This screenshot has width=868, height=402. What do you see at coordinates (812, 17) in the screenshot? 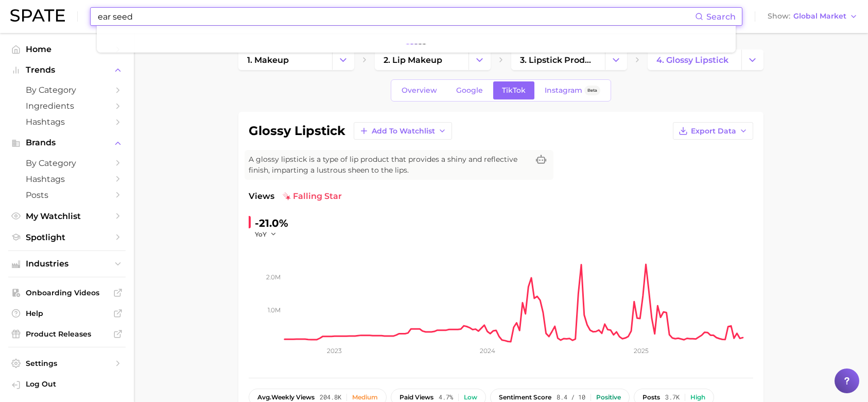
I see `button: ShowGlobal Market` at bounding box center [812, 17].